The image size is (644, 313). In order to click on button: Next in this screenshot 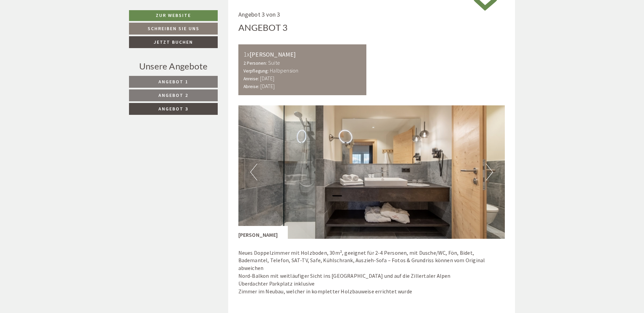, I will do `click(489, 172)`.